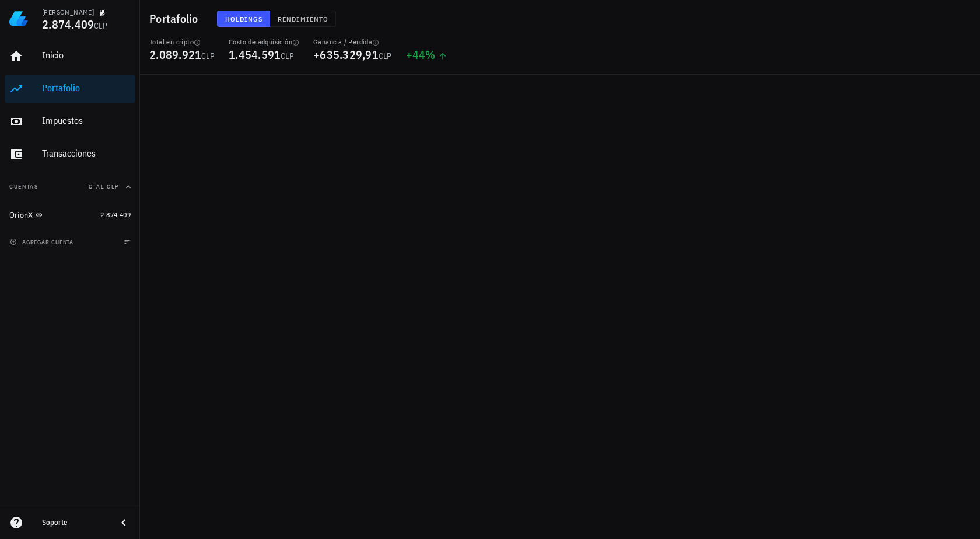 This screenshot has height=539, width=980. I want to click on div: Ganancia / Pérdida, so click(352, 42).